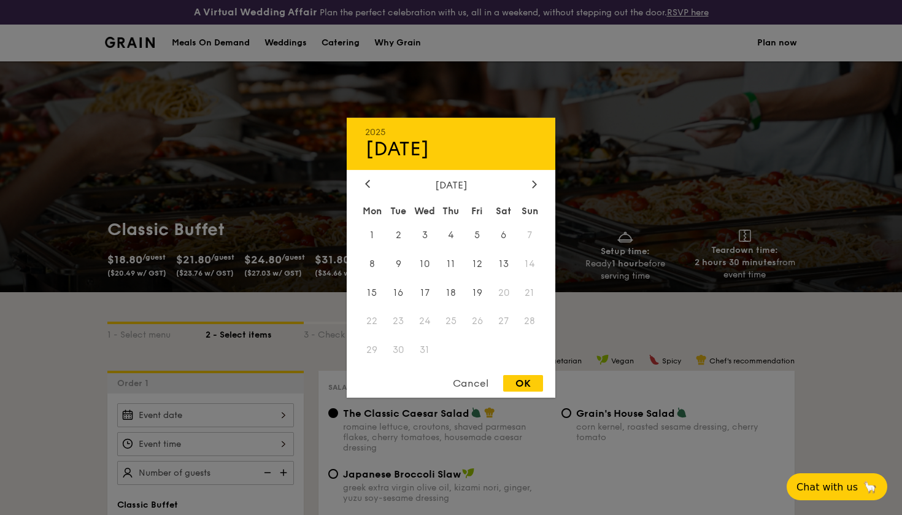  What do you see at coordinates (398, 321) in the screenshot?
I see `span: 23` at bounding box center [398, 321].